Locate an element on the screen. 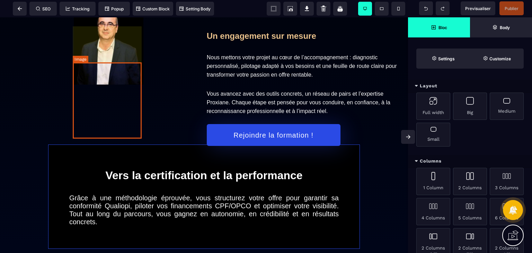 The image size is (532, 253). span: Setting Body is located at coordinates (195, 9).